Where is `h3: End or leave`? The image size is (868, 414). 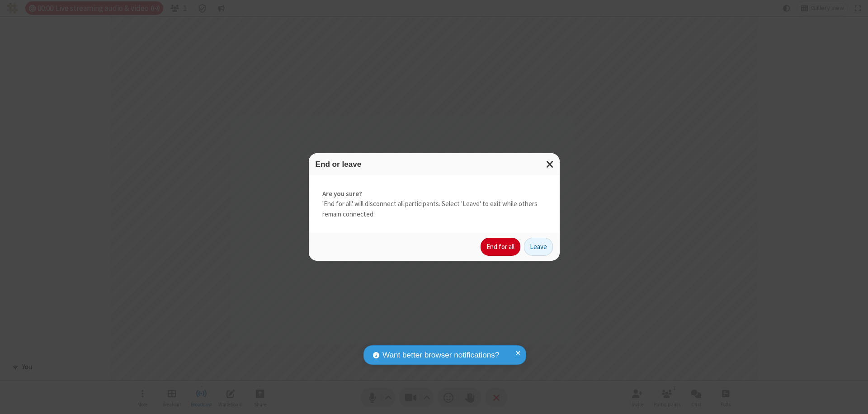 h3: End or leave is located at coordinates (434, 164).